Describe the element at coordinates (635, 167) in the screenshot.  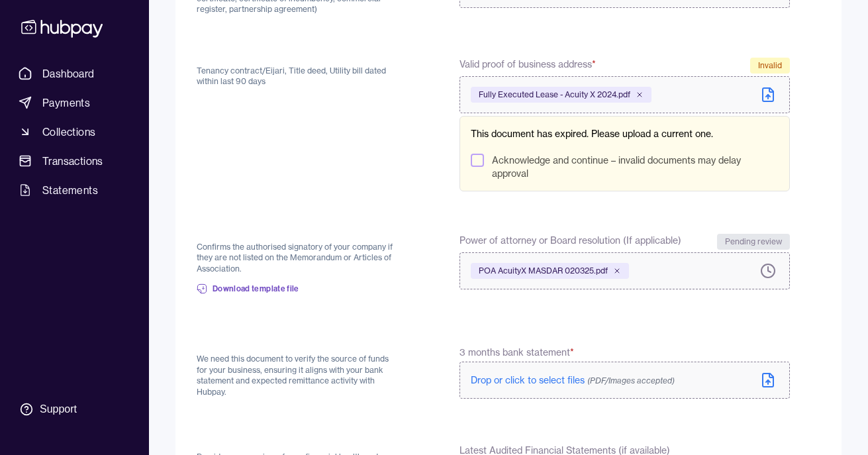
I see `label: Acknowledge and continue – invalid documents may delay approval` at that location.